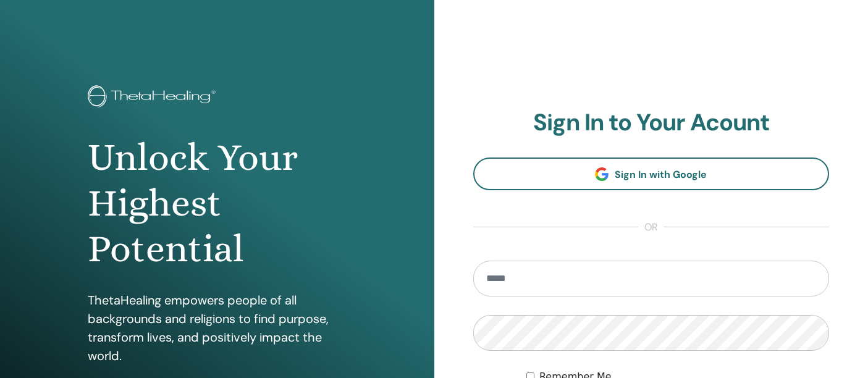 The height and width of the screenshot is (378, 868). What do you see at coordinates (217, 328) in the screenshot?
I see `p: ThetaHealing empowers people of all backgrounds and religions to find purpose, transform lives, a...` at bounding box center [217, 328].